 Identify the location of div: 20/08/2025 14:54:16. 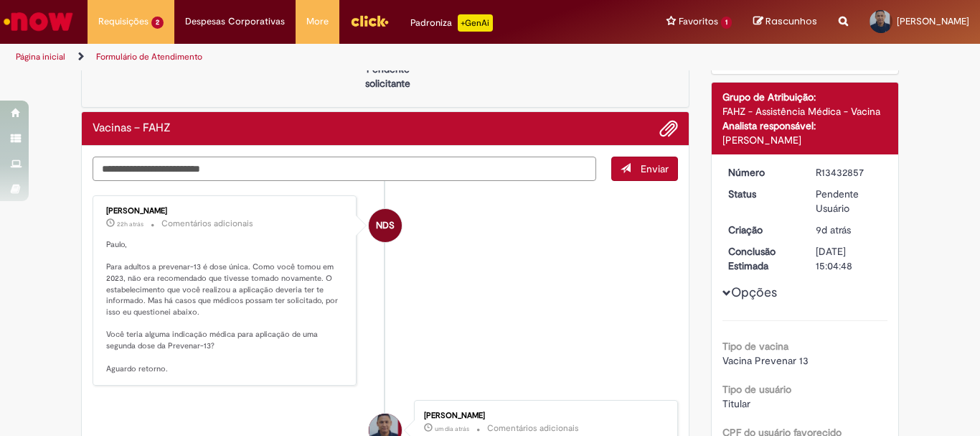
(848, 230).